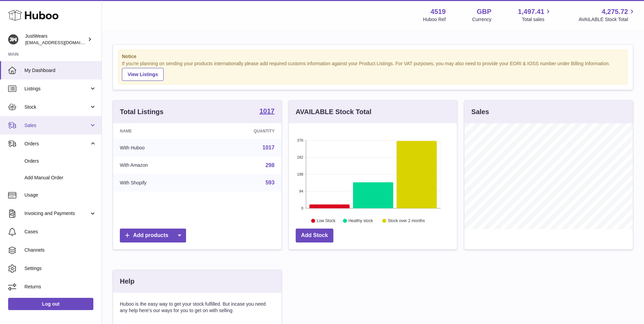 Image resolution: width=644 pixels, height=324 pixels. Describe the element at coordinates (607, 19) in the screenshot. I see `span: AVAILABLE Stock Total` at that location.